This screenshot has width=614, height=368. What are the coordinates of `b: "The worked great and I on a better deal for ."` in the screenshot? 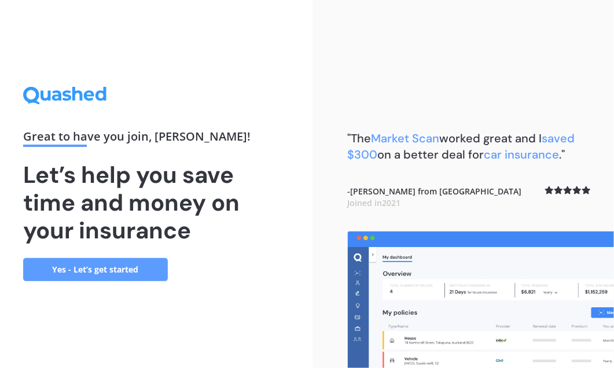 It's located at (461, 146).